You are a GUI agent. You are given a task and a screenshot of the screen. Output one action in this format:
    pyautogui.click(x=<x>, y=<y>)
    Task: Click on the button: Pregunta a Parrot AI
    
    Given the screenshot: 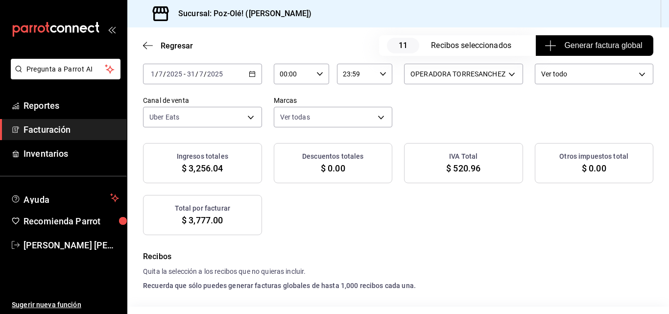 What is the action you would take?
    pyautogui.click(x=66, y=69)
    